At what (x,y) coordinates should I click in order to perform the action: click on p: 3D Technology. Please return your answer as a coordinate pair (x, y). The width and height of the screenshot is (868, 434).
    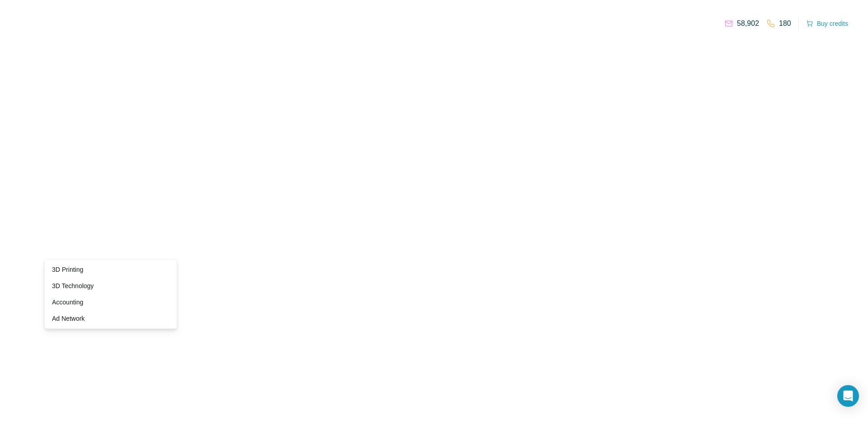
    Looking at the image, I should click on (73, 286).